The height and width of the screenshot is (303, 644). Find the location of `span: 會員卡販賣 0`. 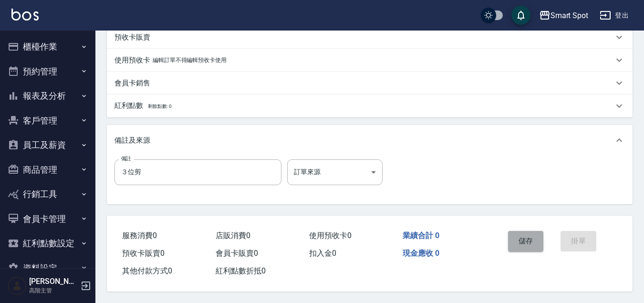

span: 會員卡販賣 0 is located at coordinates (237, 253).